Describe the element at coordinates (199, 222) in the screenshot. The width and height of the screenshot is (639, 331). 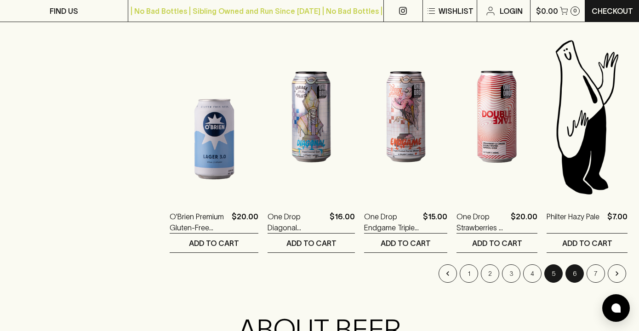
I see `a: O'Brien Premium Gluten-Free Lager` at that location.